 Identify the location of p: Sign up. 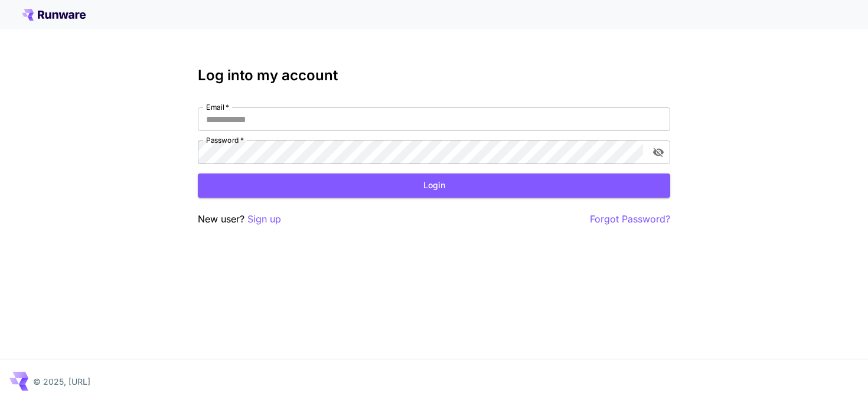
(264, 219).